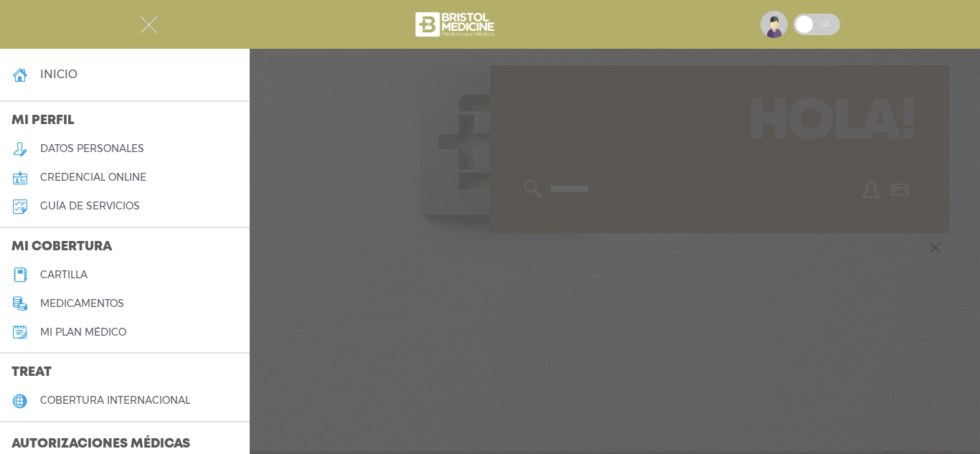 The height and width of the screenshot is (454, 980). I want to click on h5: Mi plan médico, so click(83, 332).